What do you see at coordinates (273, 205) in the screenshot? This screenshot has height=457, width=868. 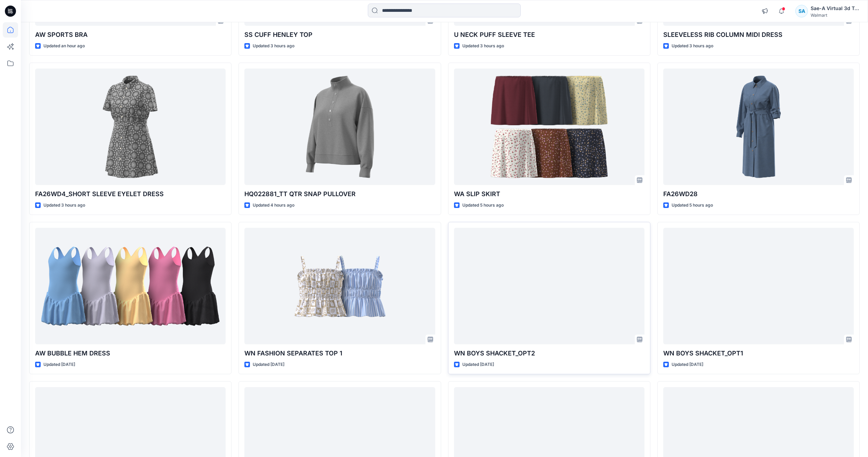 I see `p: Updated 4 hours ago` at bounding box center [273, 205].